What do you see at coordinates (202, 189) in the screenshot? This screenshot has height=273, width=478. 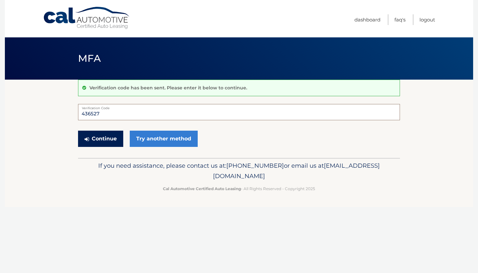 I see `strong: Cal Automotive Certified Auto Leasing` at bounding box center [202, 189].